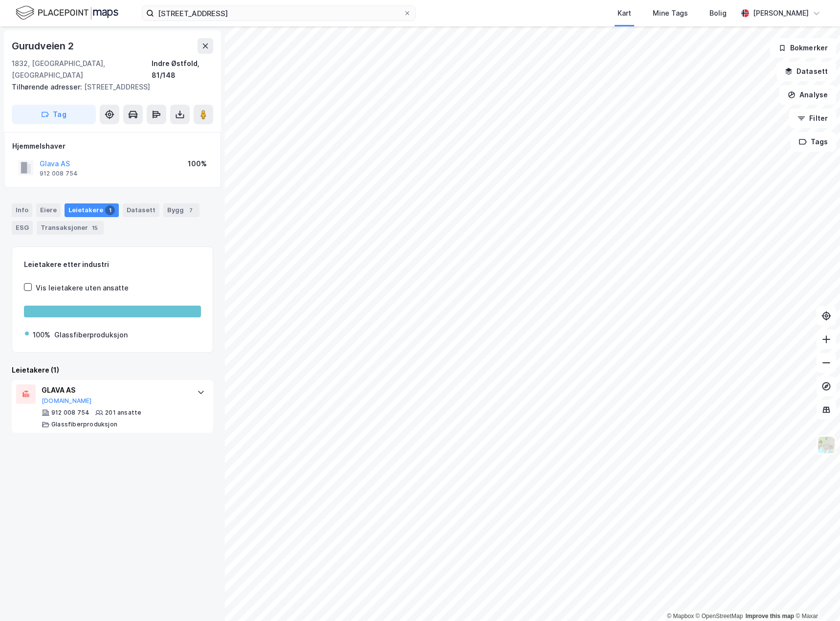  Describe the element at coordinates (95, 228) in the screenshot. I see `div: 15` at that location.